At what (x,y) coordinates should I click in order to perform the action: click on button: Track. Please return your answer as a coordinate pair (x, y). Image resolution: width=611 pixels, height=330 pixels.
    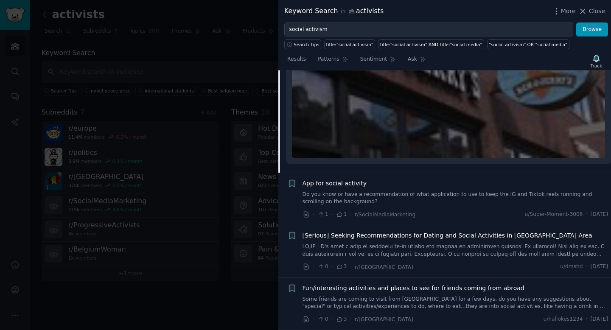
    Looking at the image, I should click on (596, 61).